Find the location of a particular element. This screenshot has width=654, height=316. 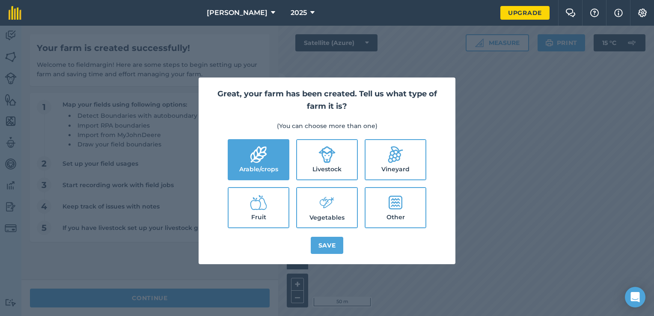

label: Arable/crops is located at coordinates (259, 160).